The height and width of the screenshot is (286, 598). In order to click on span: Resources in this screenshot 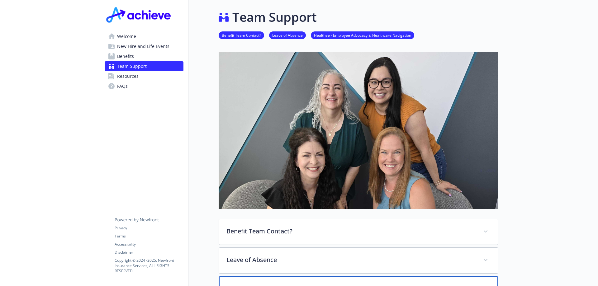, I will do `click(128, 76)`.